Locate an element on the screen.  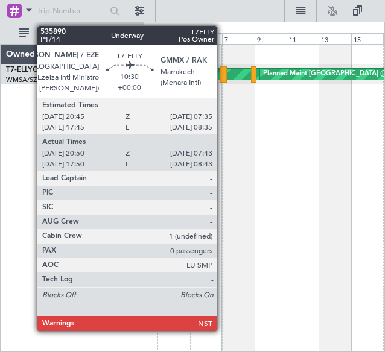
div: 3 is located at coordinates (173, 39).